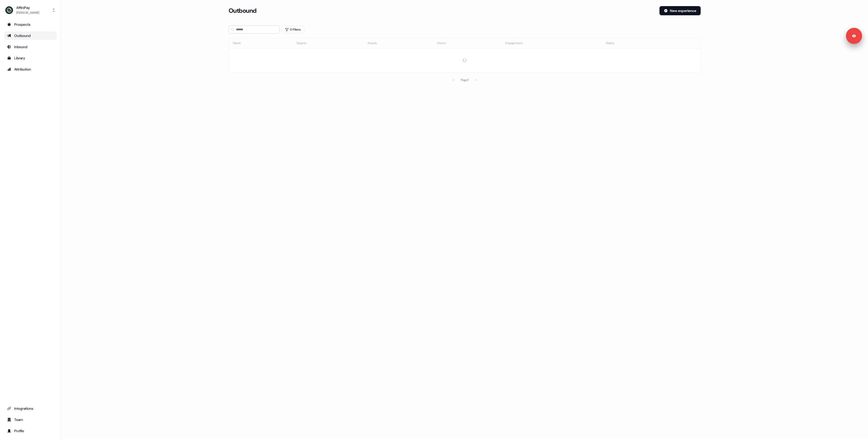  What do you see at coordinates (31, 419) in the screenshot?
I see `a: Go to team` at bounding box center [31, 419].